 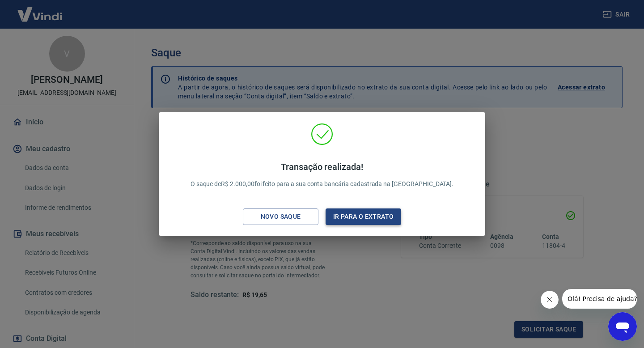 What do you see at coordinates (40, 10) in the screenshot?
I see `span: Olá! Precisa de ajuda?` at bounding box center [40, 10].